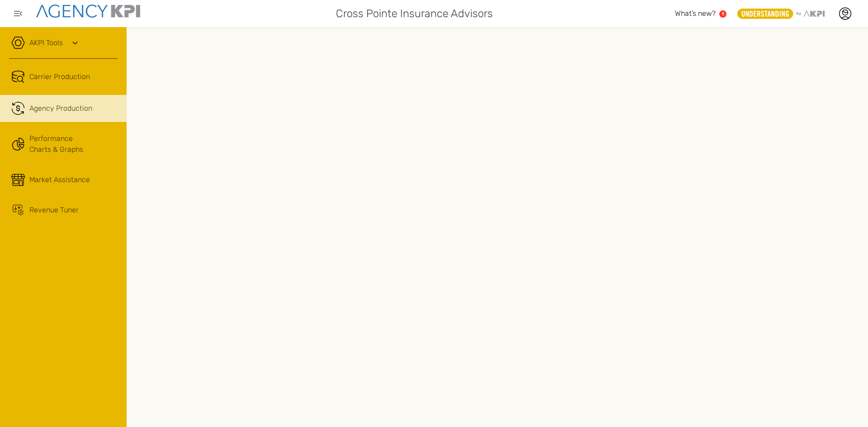  What do you see at coordinates (414, 14) in the screenshot?
I see `span: Cross Pointe Insurance Advisors` at bounding box center [414, 14].